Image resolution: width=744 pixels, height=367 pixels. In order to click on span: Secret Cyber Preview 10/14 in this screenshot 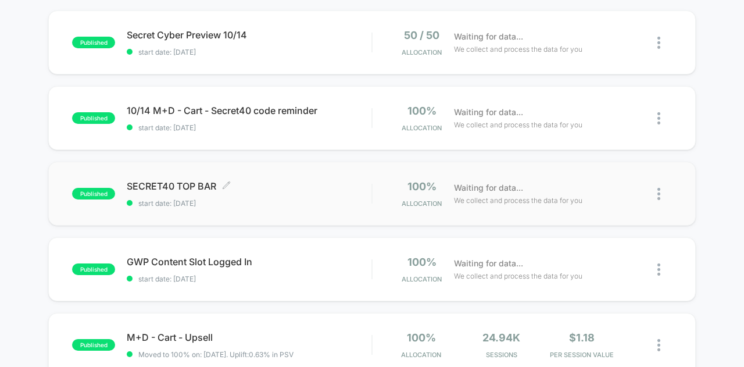, I will do `click(249, 35)`.